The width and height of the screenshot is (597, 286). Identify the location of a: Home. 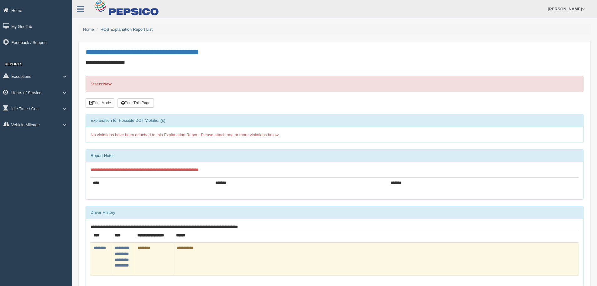
(88, 29).